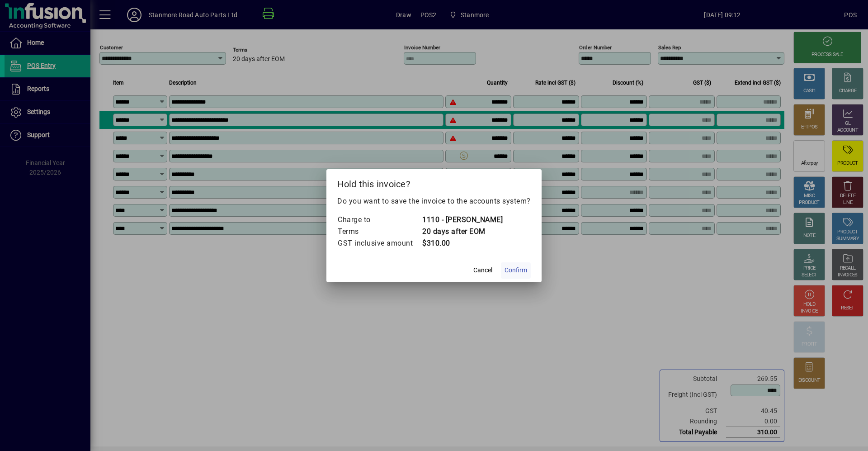 The image size is (868, 451). What do you see at coordinates (483, 270) in the screenshot?
I see `span: Cancel` at bounding box center [483, 270].